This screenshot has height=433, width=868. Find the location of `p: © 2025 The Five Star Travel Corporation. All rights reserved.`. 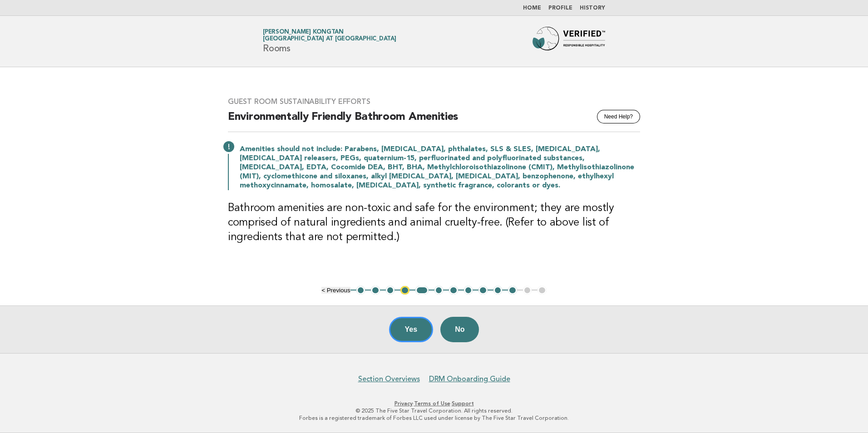

p: © 2025 The Five Star Travel Corporation. All rights reserved. is located at coordinates (434, 411).